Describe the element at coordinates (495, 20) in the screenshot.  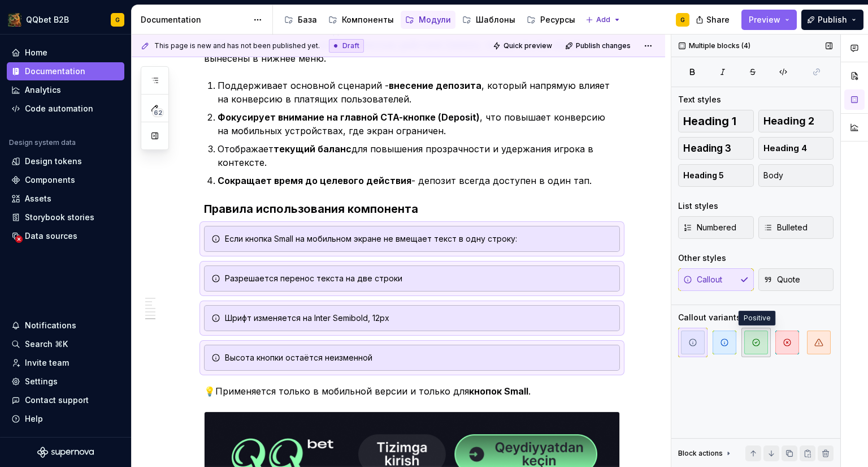
I see `div: Шаблоны` at that location.